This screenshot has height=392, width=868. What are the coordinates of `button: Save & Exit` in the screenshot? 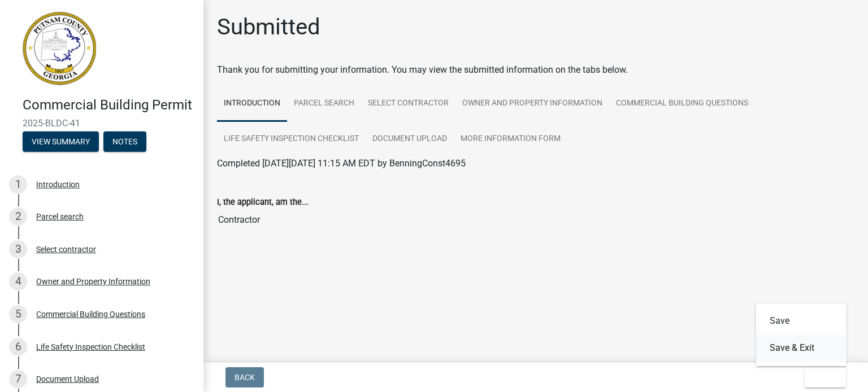 It's located at (801, 348).